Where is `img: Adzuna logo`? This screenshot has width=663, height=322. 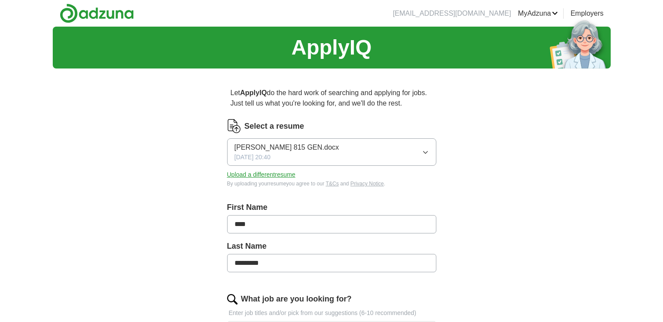 img: Adzuna logo is located at coordinates (97, 13).